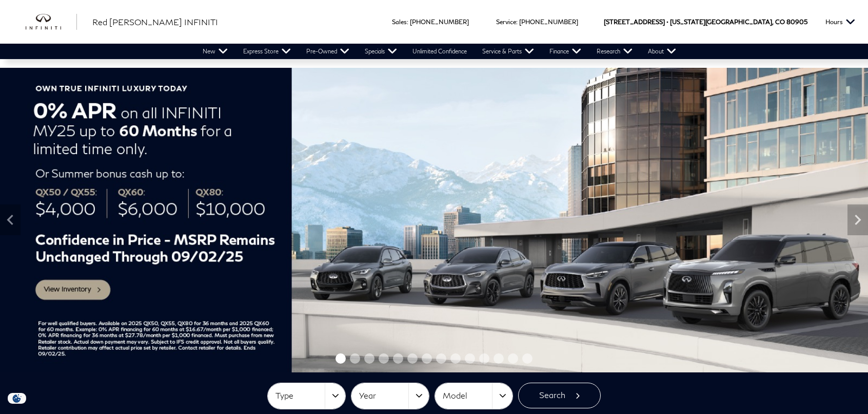 Image resolution: width=868 pixels, height=414 pixels. Describe the element at coordinates (470, 358) in the screenshot. I see `span: Go to slide 10` at that location.